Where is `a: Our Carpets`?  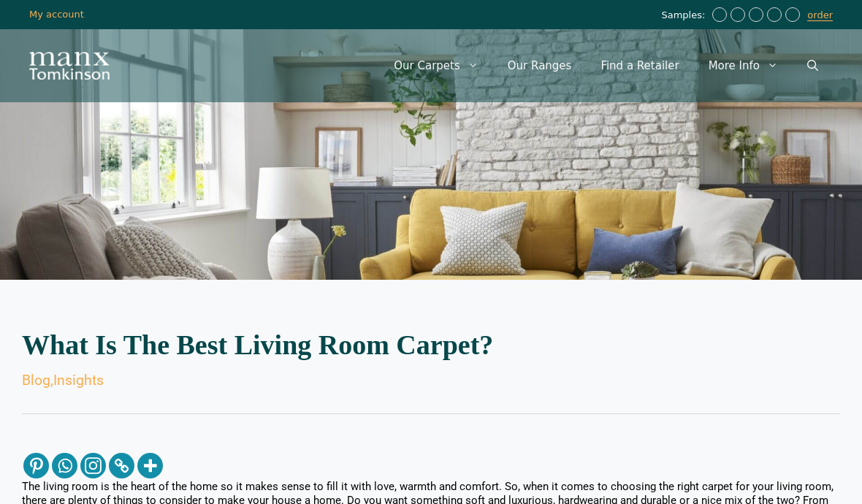 a: Our Carpets is located at coordinates (436, 66).